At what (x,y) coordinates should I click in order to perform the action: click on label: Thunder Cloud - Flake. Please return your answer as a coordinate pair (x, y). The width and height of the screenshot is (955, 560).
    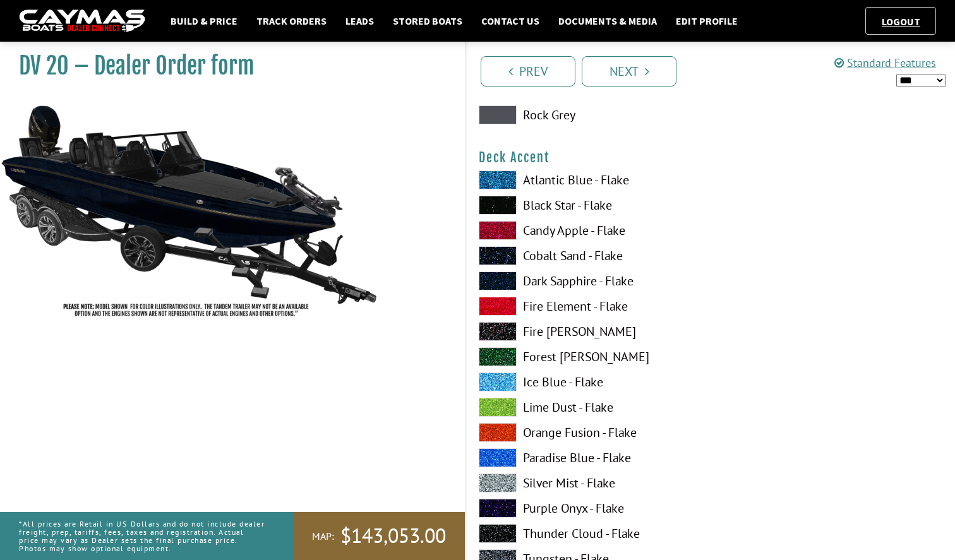
    Looking at the image, I should click on (588, 533).